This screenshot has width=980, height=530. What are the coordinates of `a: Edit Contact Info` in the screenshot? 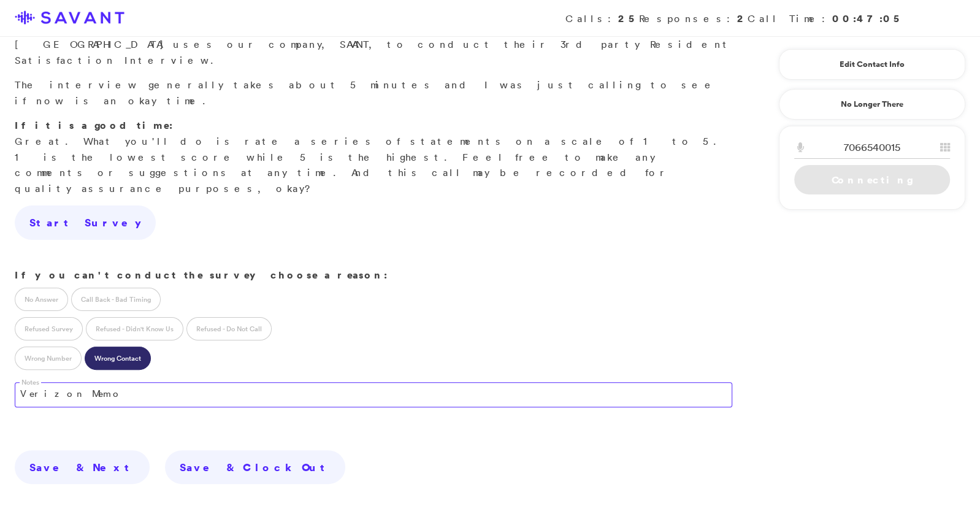 It's located at (872, 64).